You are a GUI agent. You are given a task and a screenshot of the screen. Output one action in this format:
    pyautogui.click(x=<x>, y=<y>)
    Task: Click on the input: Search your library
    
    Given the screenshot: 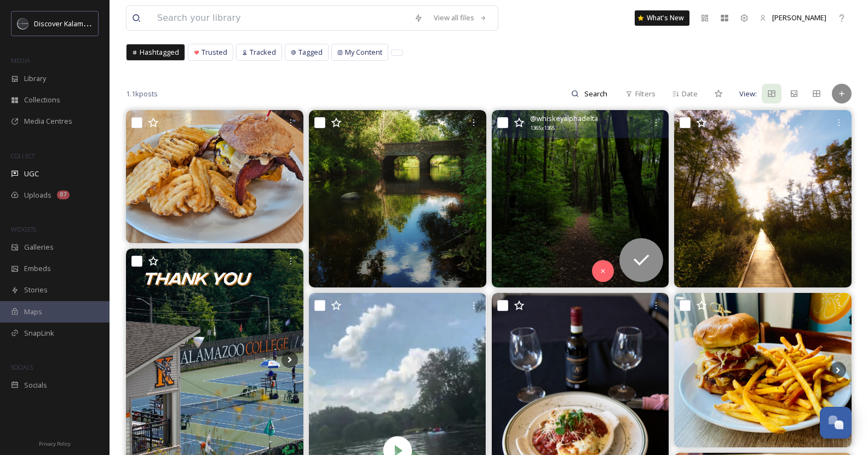 What is the action you would take?
    pyautogui.click(x=279, y=18)
    